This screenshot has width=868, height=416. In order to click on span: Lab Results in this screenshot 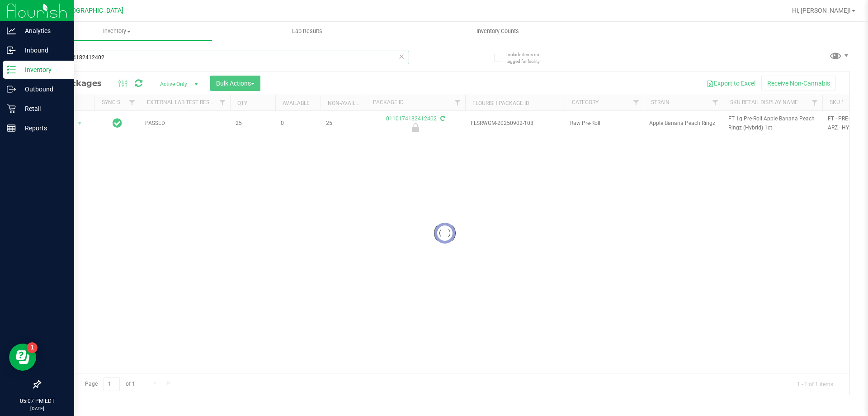, I will do `click(307, 31)`.